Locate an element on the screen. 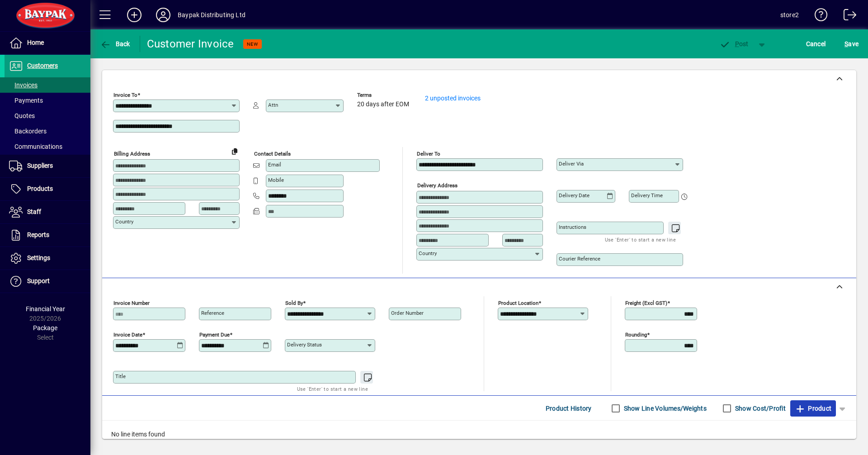  mat-label: Instructions is located at coordinates (573, 227).